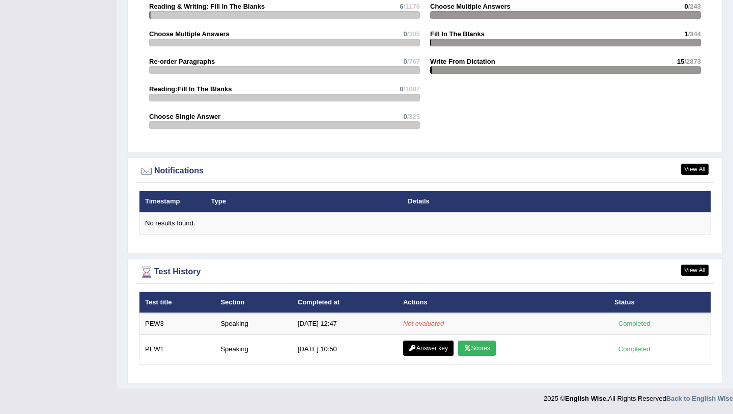 The height and width of the screenshot is (414, 733). Describe the element at coordinates (425, 171) in the screenshot. I see `div: Notifications` at that location.